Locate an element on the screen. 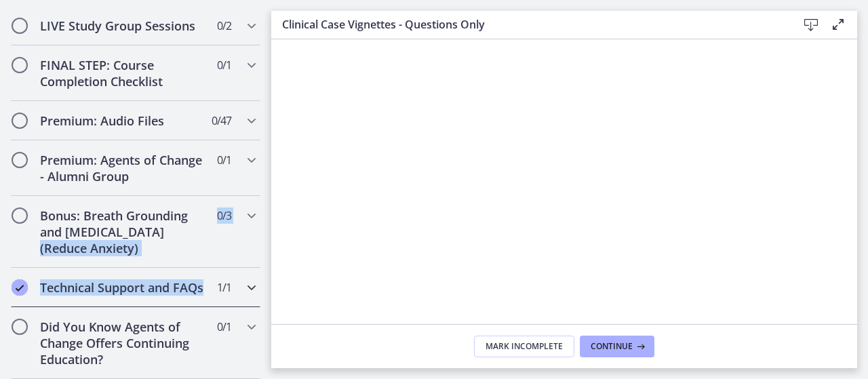 The width and height of the screenshot is (868, 379). h2: Did You Know Agents of Change Offers Continuing Education? is located at coordinates (122, 343).